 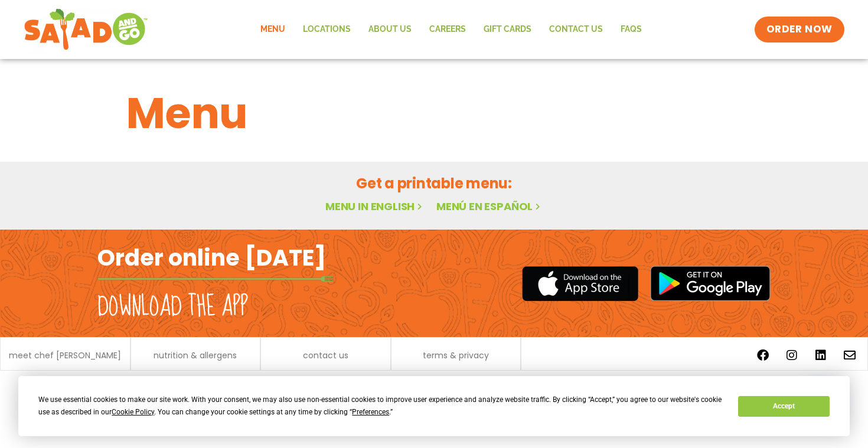 I want to click on div: Cookie Consent Prompt, so click(x=434, y=406).